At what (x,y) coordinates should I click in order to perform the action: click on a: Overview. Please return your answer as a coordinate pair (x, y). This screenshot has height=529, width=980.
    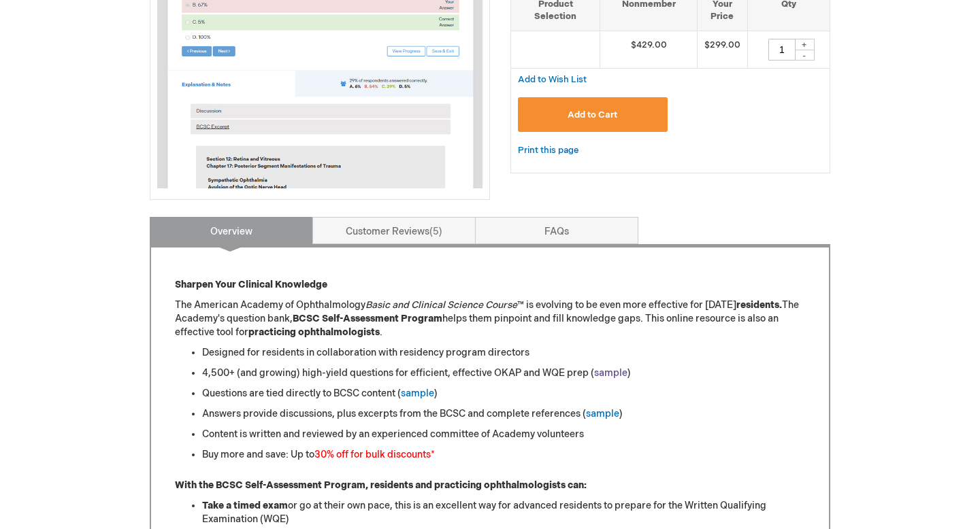
    Looking at the image, I should click on (231, 231).